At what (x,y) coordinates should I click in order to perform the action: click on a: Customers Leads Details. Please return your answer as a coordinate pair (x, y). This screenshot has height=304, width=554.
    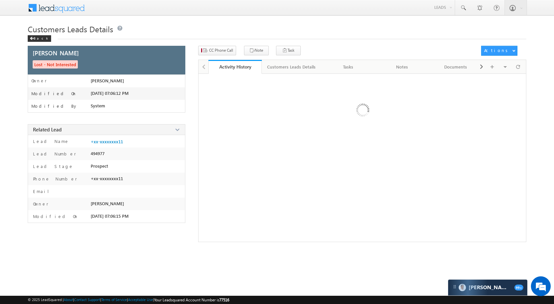
    Looking at the image, I should click on (291, 67).